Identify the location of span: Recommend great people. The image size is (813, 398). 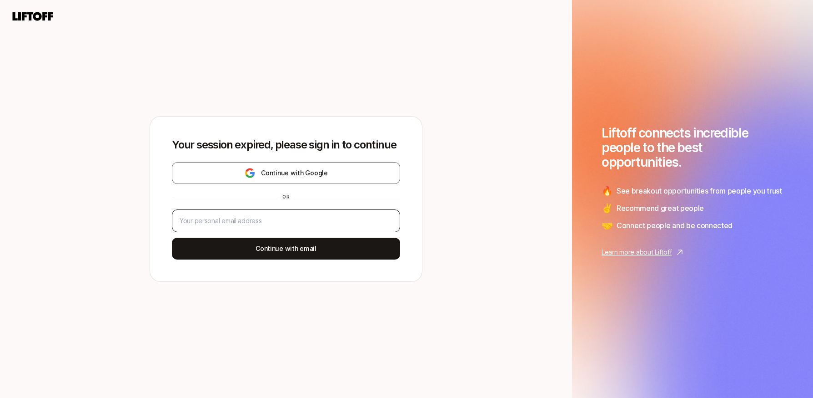
(661, 208).